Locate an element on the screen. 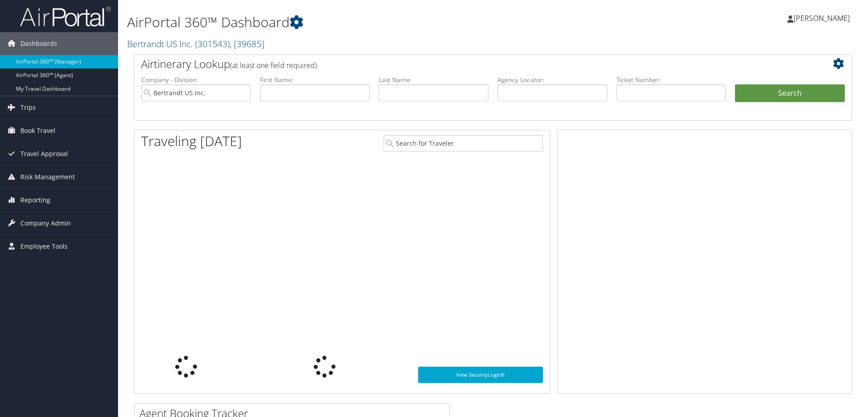  span: Dashboards is located at coordinates (39, 44).